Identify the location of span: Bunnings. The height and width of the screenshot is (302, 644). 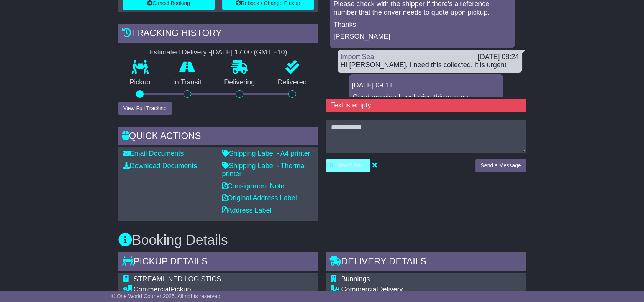
(355, 279).